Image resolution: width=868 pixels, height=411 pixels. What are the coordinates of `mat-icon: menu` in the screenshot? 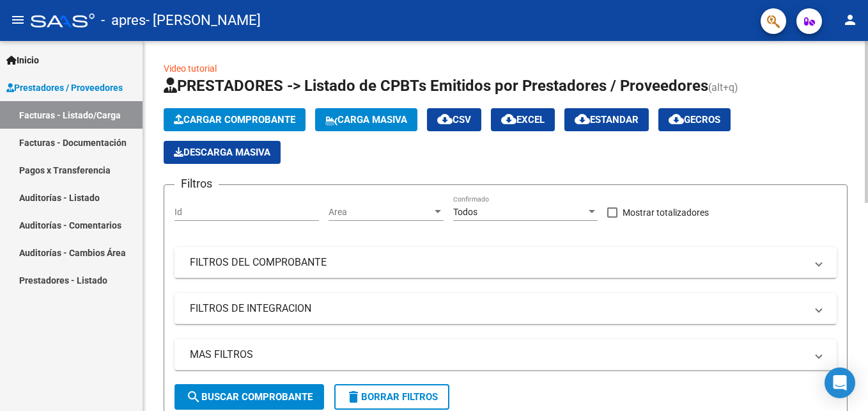 It's located at (18, 20).